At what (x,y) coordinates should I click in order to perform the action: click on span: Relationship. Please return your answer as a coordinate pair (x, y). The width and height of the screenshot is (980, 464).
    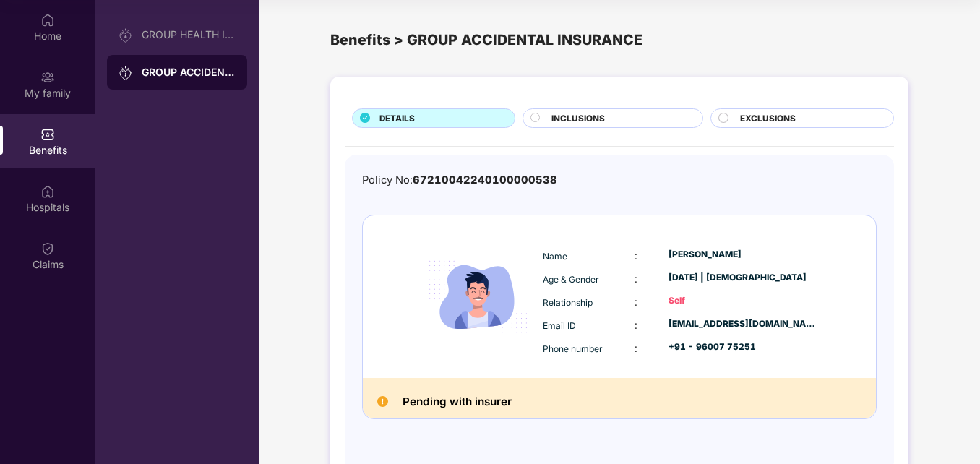
    Looking at the image, I should click on (568, 302).